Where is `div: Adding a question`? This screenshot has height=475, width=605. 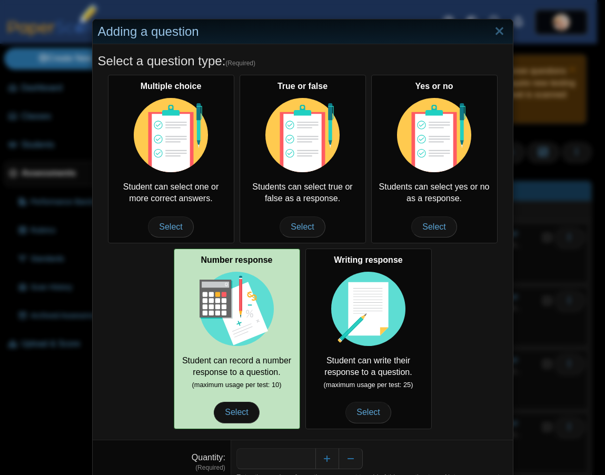 div: Adding a question is located at coordinates (303, 32).